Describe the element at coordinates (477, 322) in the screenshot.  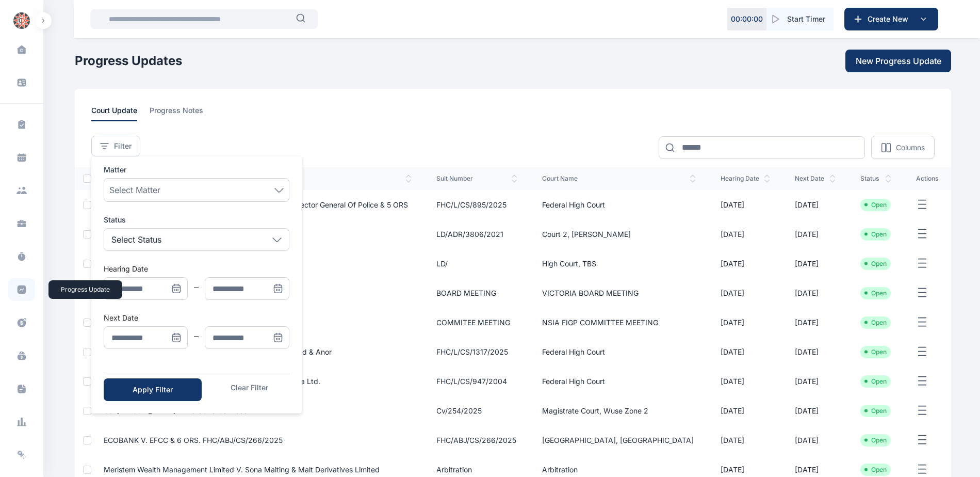
I see `td: COMMITEE MEETING` at that location.